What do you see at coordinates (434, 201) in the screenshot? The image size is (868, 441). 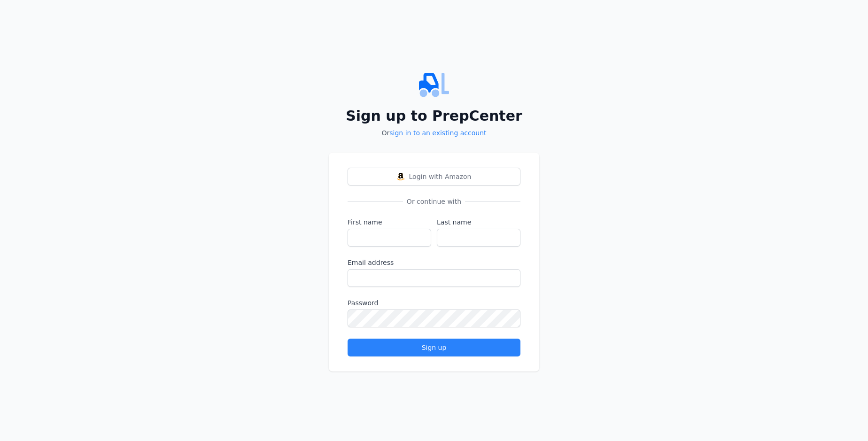 I see `span: Or continue with` at bounding box center [434, 201].